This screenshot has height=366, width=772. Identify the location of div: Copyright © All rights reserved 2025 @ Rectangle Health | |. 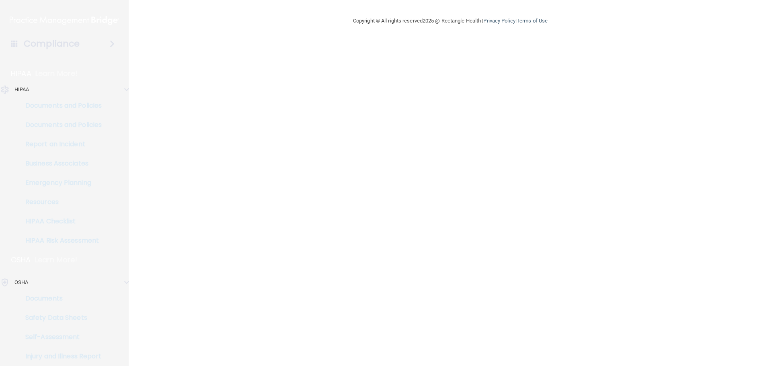
(450, 21).